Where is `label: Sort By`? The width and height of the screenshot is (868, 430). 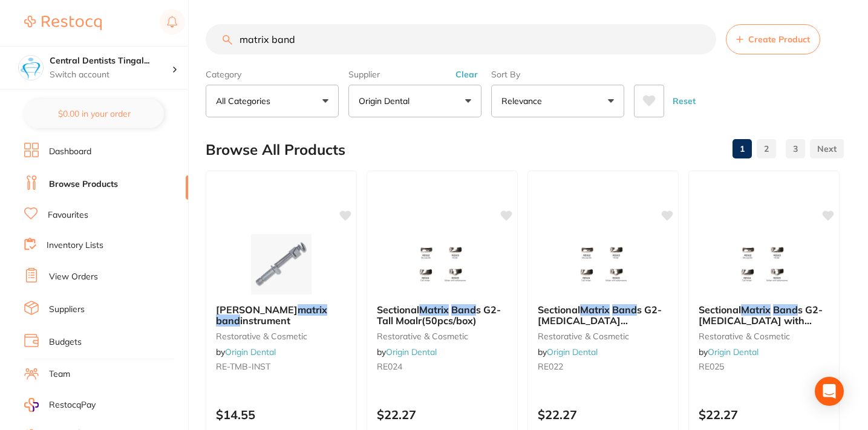 label: Sort By is located at coordinates (557, 74).